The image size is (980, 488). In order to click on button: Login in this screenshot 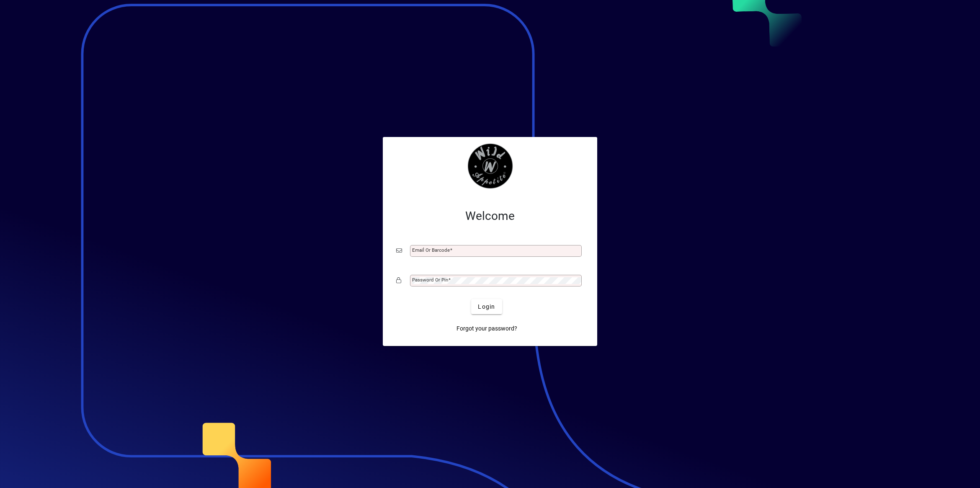, I will do `click(486, 306)`.